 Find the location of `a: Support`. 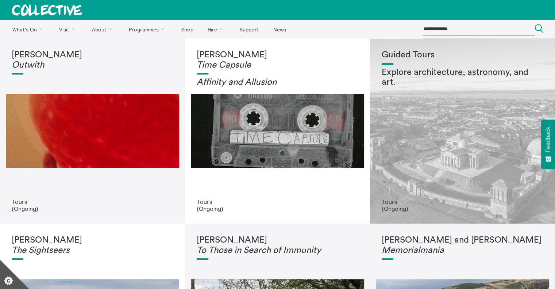

a: Support is located at coordinates (249, 29).